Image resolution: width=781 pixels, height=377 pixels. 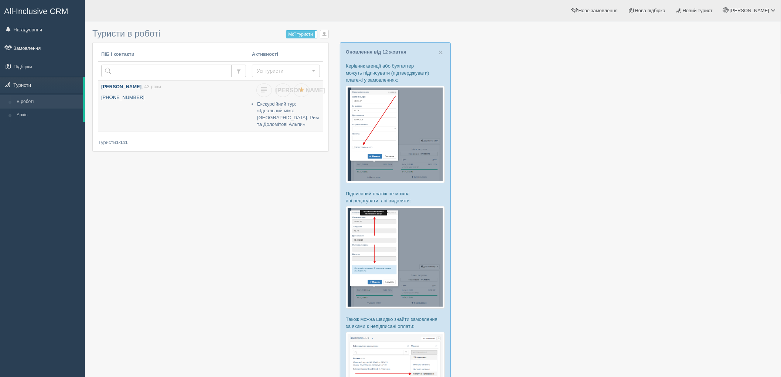 I want to click on label: Мої туристи, so click(x=302, y=34).